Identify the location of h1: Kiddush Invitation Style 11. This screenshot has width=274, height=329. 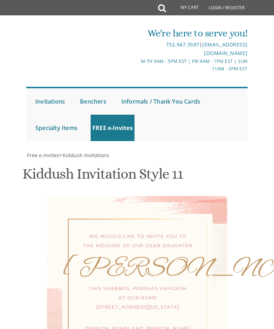
(103, 177).